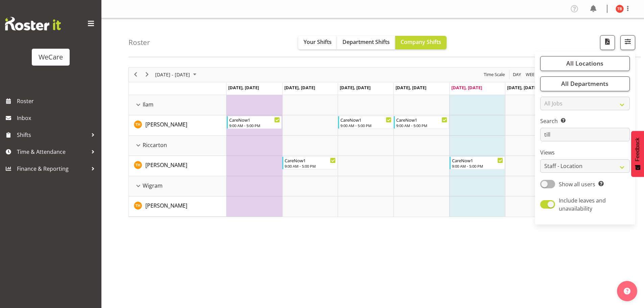 The image size is (644, 308). I want to click on button: Your Shifts, so click(318, 42).